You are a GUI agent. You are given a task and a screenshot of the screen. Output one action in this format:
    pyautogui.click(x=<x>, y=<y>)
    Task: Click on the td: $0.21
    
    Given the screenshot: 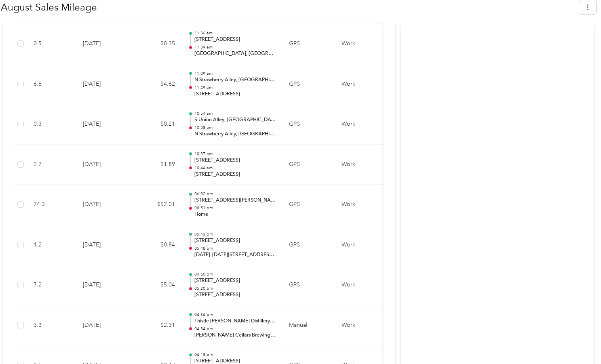 What is the action you would take?
    pyautogui.click(x=157, y=124)
    